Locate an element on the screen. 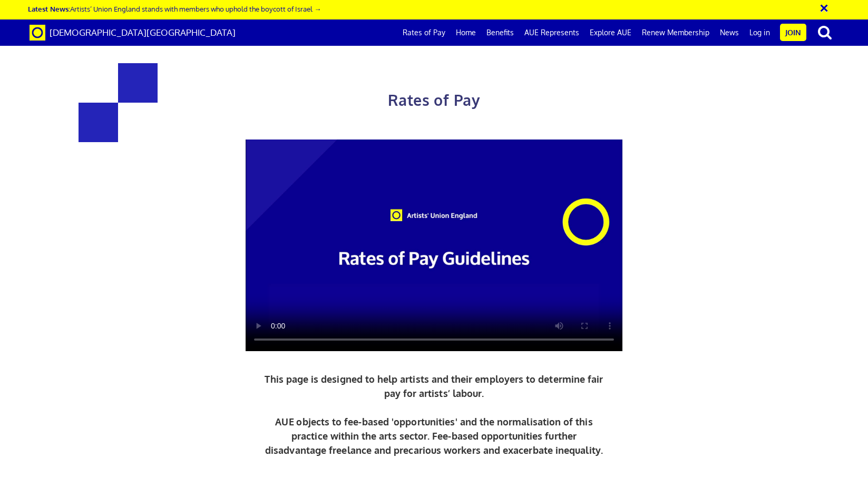  a: Benefits is located at coordinates (500, 33).